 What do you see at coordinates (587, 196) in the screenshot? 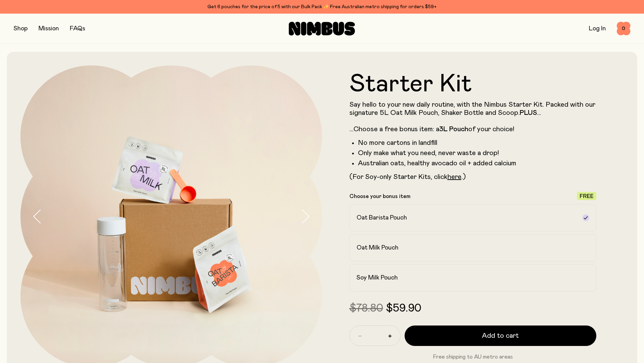
I see `span: Free` at bounding box center [587, 196].